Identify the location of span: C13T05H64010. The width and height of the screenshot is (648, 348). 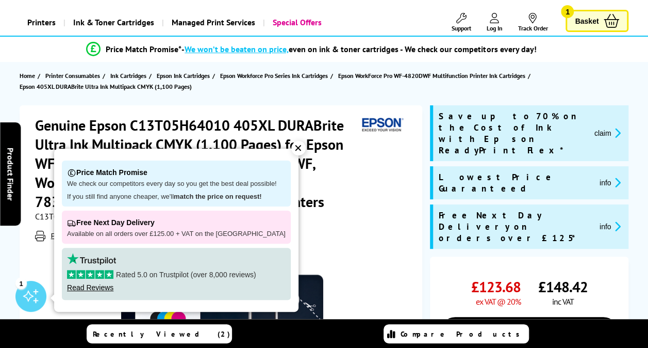
(63, 216).